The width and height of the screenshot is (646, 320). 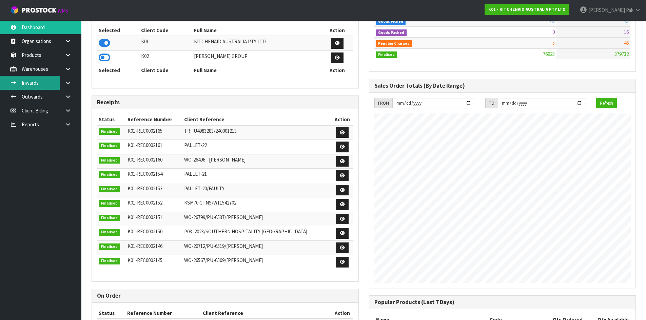 What do you see at coordinates (491, 103) in the screenshot?
I see `div: TO` at bounding box center [491, 103].